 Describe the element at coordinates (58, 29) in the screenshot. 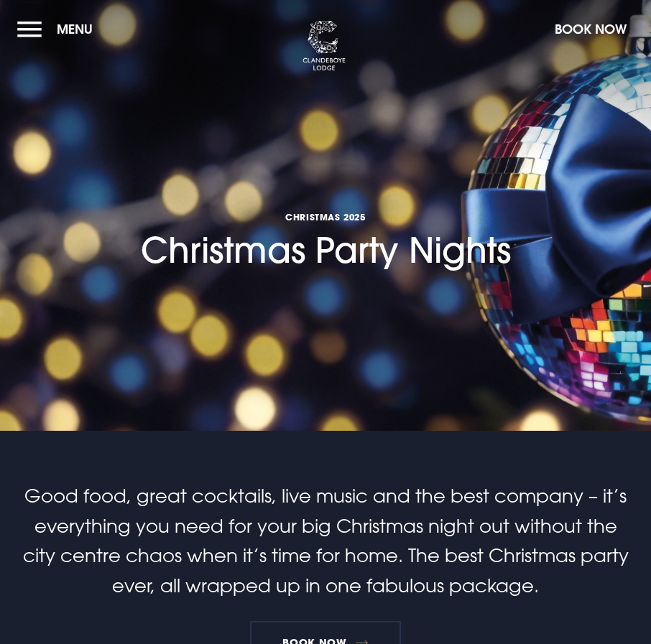

I see `button: Menu` at that location.